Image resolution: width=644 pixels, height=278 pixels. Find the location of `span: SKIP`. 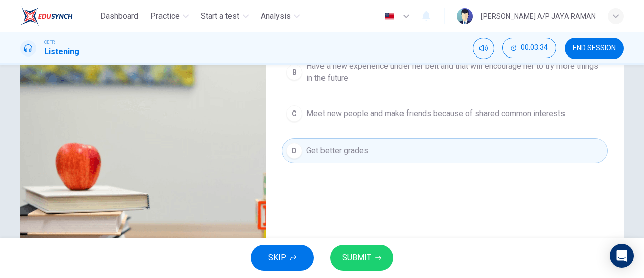

span: SKIP is located at coordinates (278, 257).